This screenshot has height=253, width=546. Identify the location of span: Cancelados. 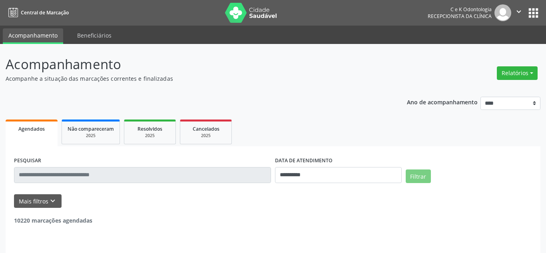
(206, 129).